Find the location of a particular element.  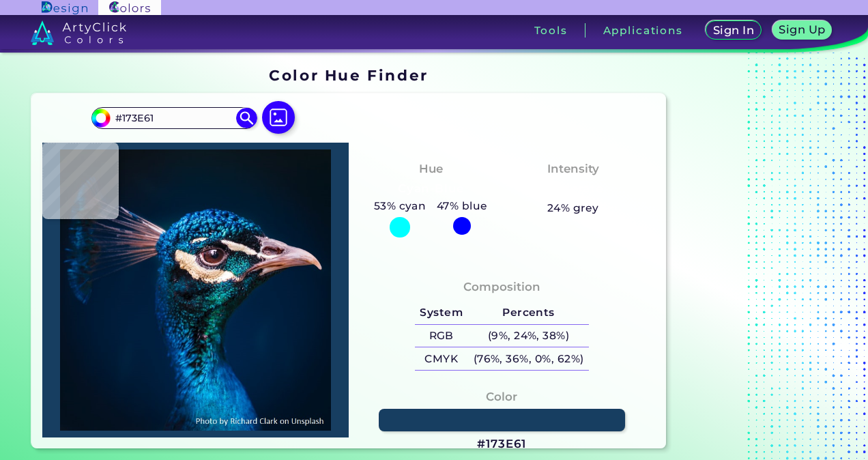

a: Sign In is located at coordinates (733, 30).